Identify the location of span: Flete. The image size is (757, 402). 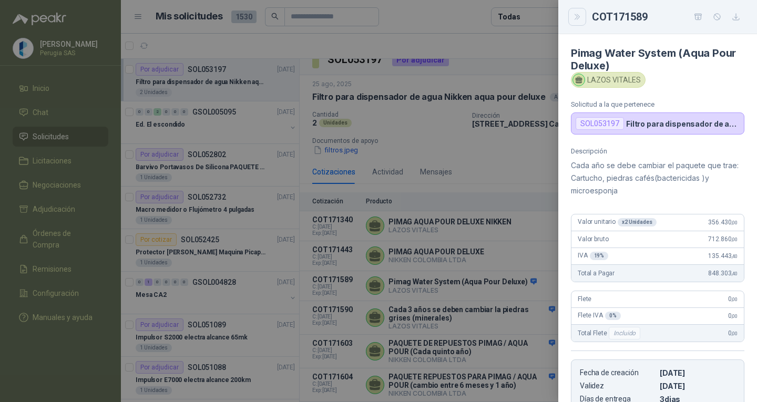
(585, 299).